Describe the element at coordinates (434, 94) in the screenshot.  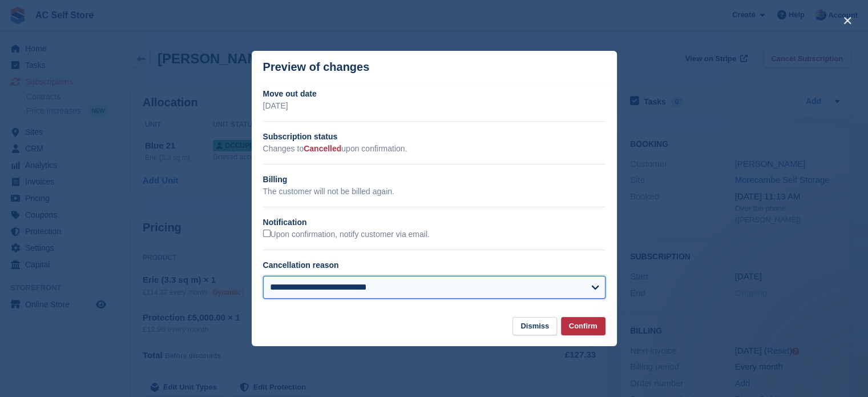
I see `h2: Move out date` at that location.